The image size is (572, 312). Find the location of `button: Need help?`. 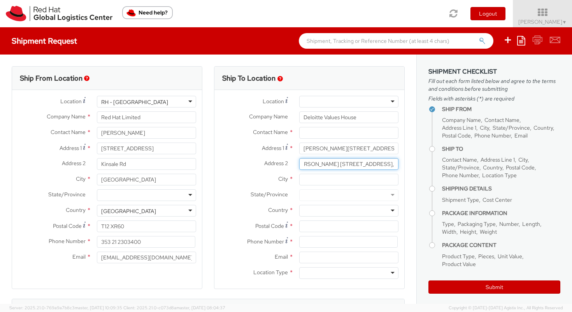

button: Need help? is located at coordinates (147, 12).